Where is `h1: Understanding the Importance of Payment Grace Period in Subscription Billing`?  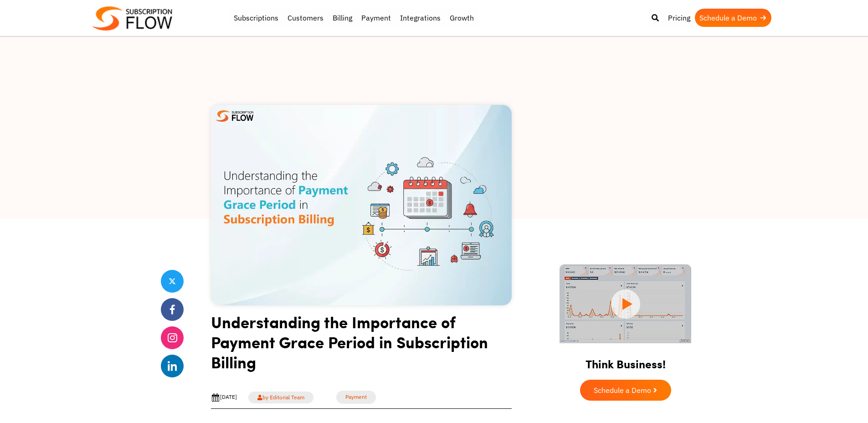 h1: Understanding the Importance of Payment Grace Period in Subscription Billing is located at coordinates (361, 345).